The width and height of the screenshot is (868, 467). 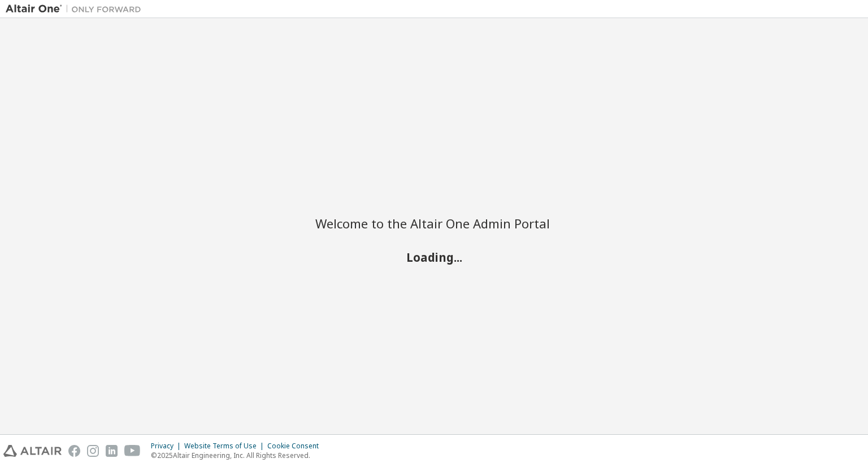 What do you see at coordinates (434, 257) in the screenshot?
I see `h2: Loading...` at bounding box center [434, 257].